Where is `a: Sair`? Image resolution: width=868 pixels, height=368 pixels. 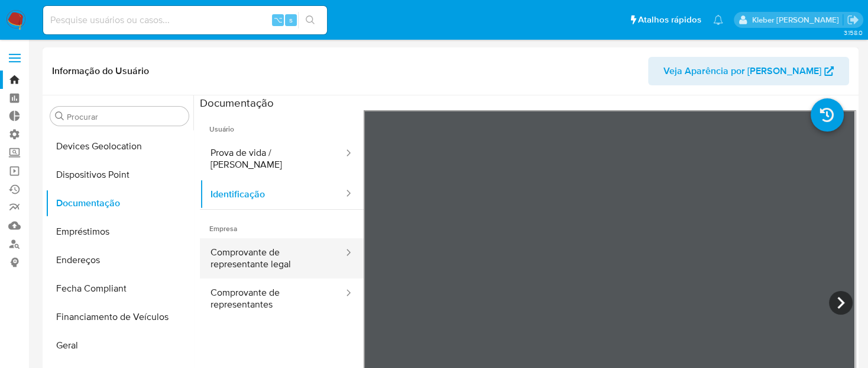
a: Sair is located at coordinates (853, 20).